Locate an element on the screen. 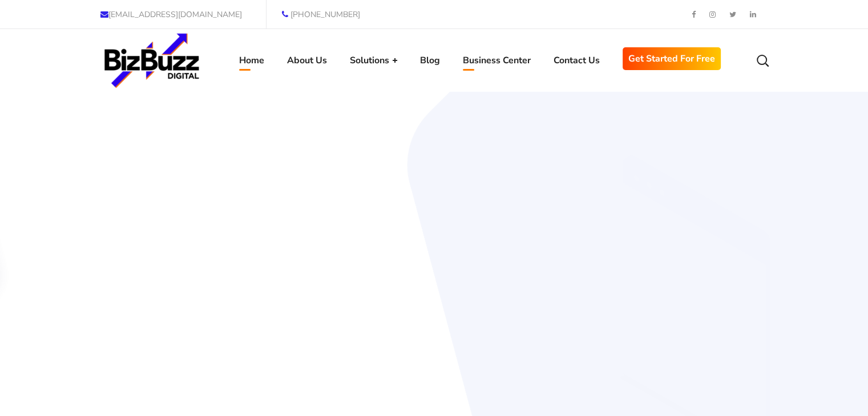  span: Blog is located at coordinates (430, 60).